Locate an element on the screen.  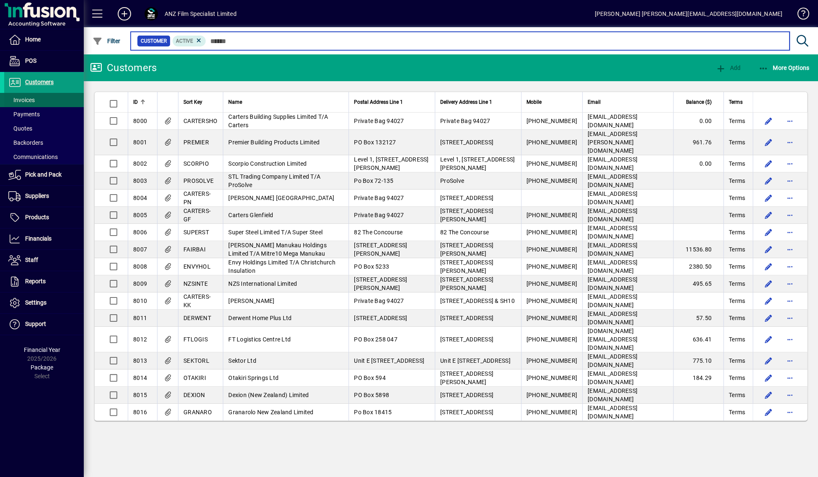
a: Support is located at coordinates (44, 324).